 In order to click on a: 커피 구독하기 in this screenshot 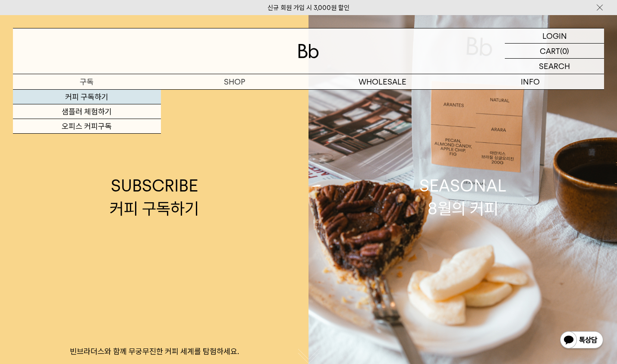, I will do `click(87, 97)`.